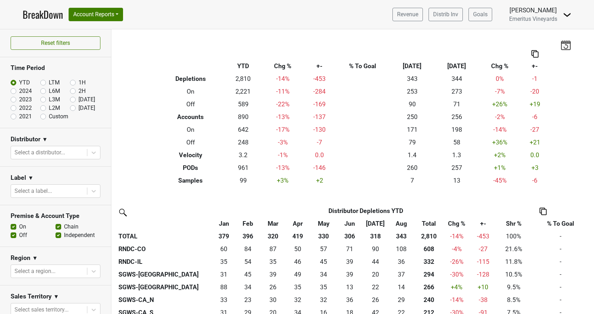 This screenshot has height=314, width=594. Describe the element at coordinates (23, 235) in the screenshot. I see `label: Off` at that location.